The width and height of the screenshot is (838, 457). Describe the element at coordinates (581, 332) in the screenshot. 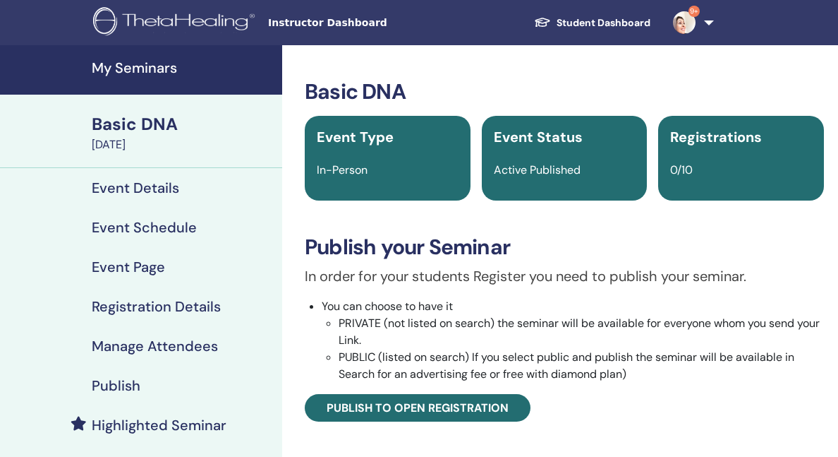

I see `li: PRIVATE (not listed on search) the seminar will be available for everyone whom you send your Link.` at that location.